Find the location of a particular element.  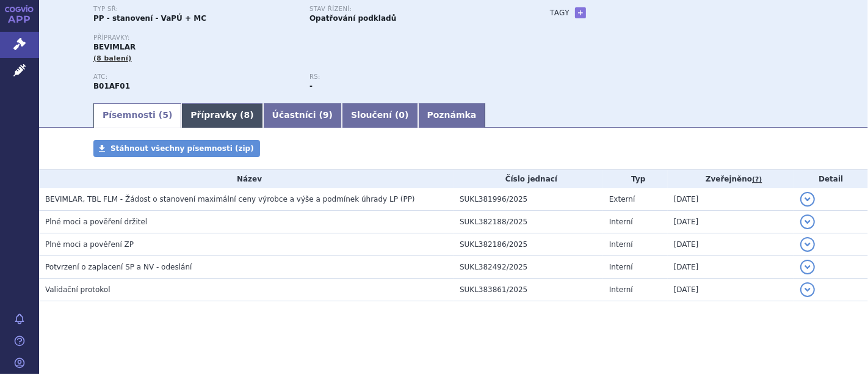

a: Sloučení (0) is located at coordinates (380, 115).